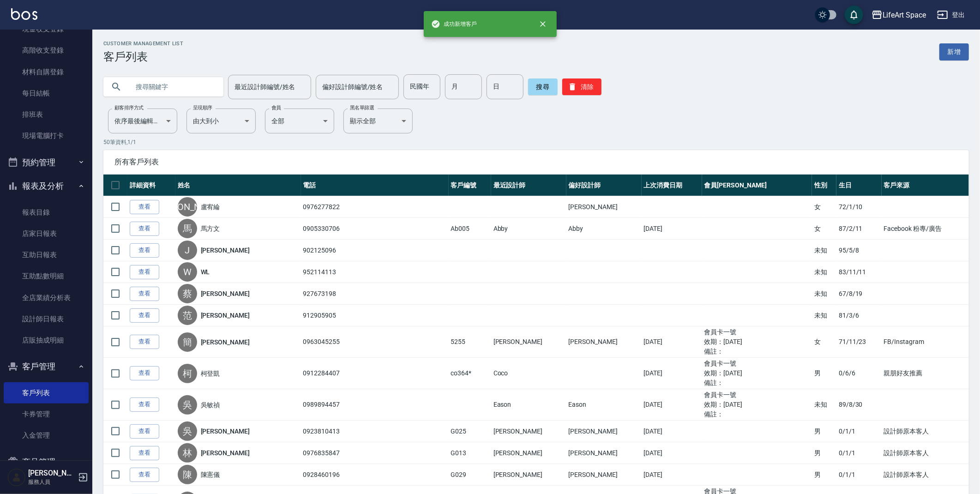 The image size is (980, 494). Describe the element at coordinates (858, 250) in the screenshot. I see `td: 95/5/8` at that location.